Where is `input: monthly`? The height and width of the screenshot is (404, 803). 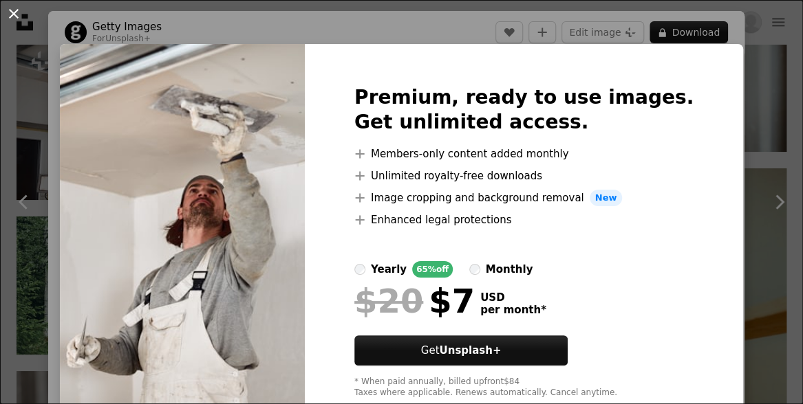 input: monthly is located at coordinates (475, 270).